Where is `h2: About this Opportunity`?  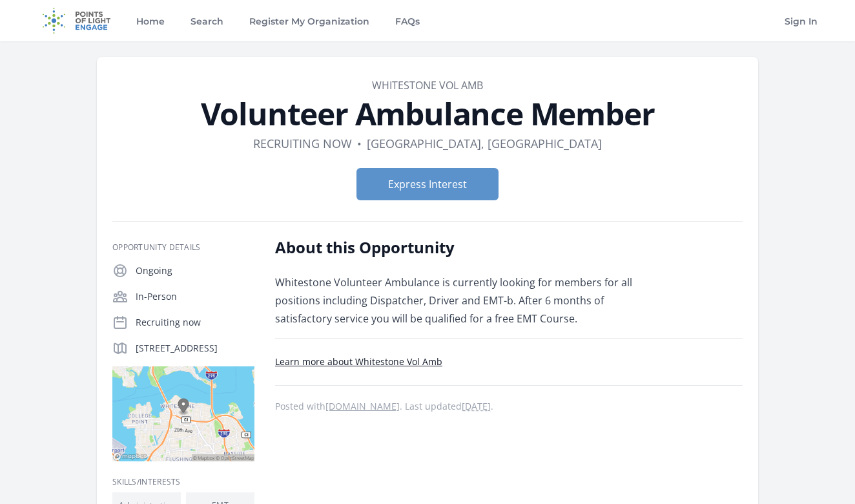
h2: About this Opportunity is located at coordinates (464, 247).